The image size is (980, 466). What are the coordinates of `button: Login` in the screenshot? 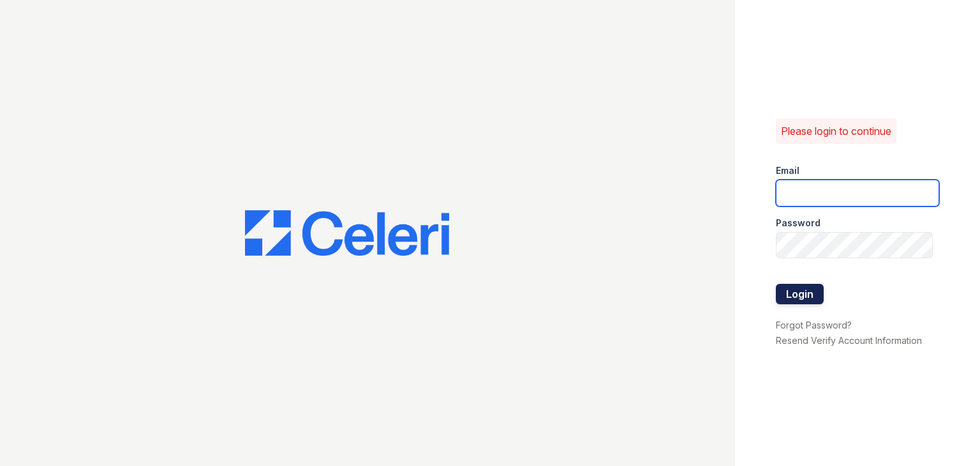 It's located at (799, 294).